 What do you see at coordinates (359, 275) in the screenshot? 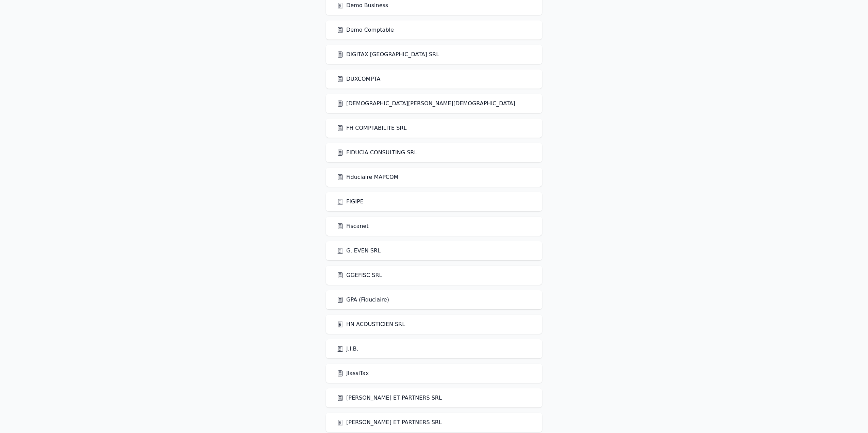
I see `a: GGEFISC SRL` at bounding box center [359, 275].